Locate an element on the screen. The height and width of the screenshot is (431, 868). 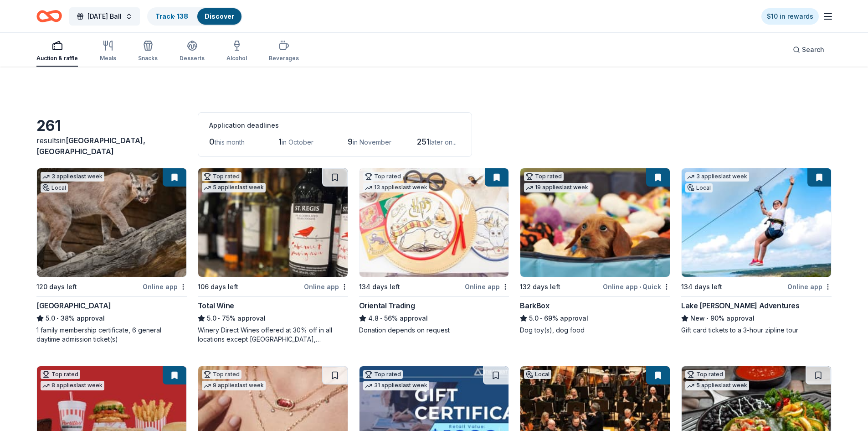
div: results is located at coordinates (112, 146).